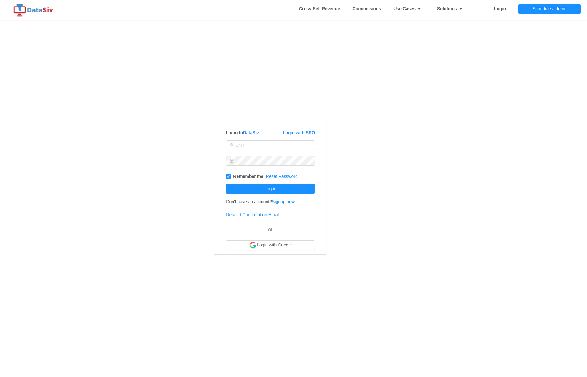 The height and width of the screenshot is (377, 587). I want to click on button: Log in, so click(270, 189).